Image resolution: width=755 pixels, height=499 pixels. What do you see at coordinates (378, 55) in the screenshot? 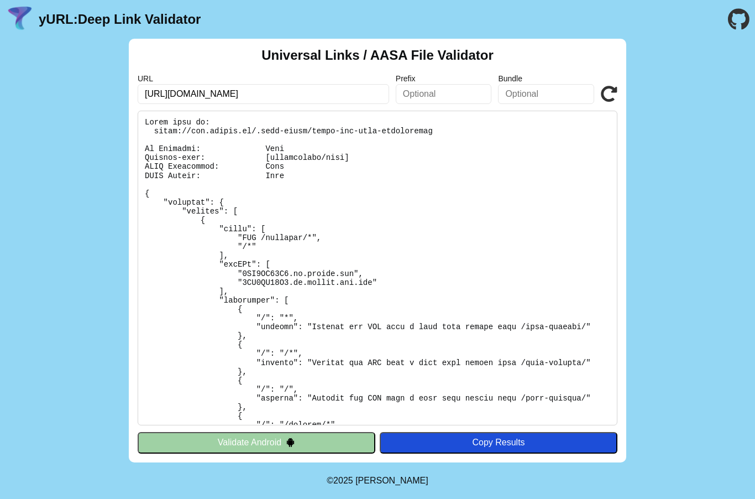
I see `h2: Universal Links / AASA File Validator` at bounding box center [378, 55].